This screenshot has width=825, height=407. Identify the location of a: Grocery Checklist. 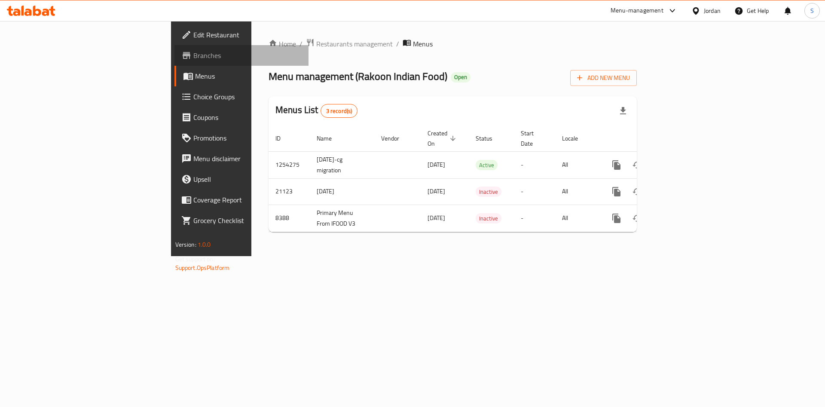
(241, 220).